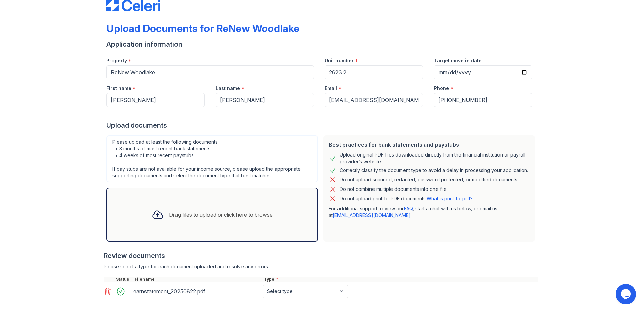  Describe the element at coordinates (450, 198) in the screenshot. I see `a: What is print-to-pdf?` at that location.